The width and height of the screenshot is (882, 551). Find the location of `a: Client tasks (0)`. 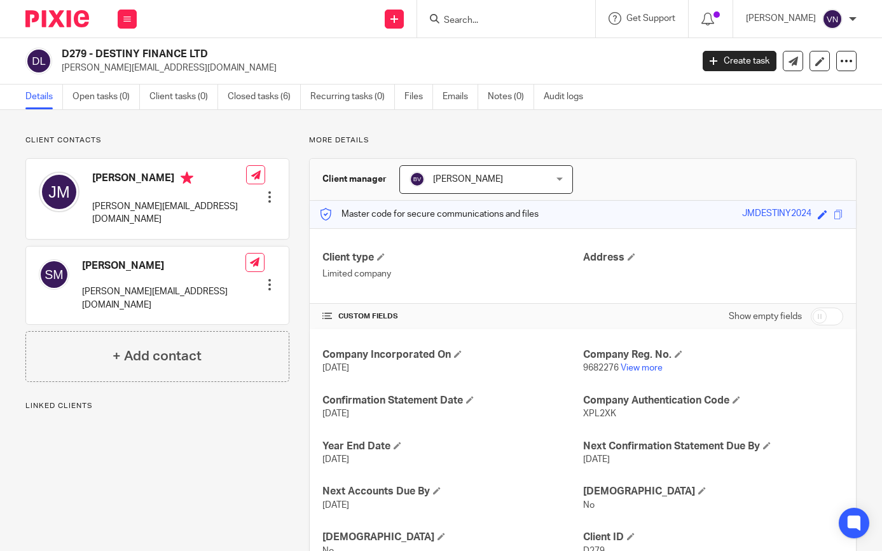

a: Client tasks (0) is located at coordinates (184, 97).